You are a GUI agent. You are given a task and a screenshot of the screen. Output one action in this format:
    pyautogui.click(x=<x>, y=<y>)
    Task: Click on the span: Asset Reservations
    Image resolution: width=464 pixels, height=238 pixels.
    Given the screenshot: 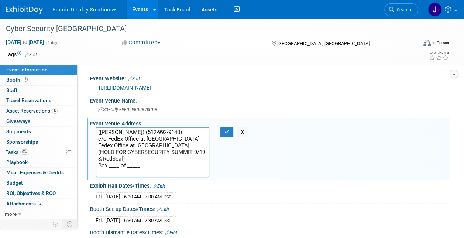 What is the action you would take?
    pyautogui.click(x=32, y=110)
    